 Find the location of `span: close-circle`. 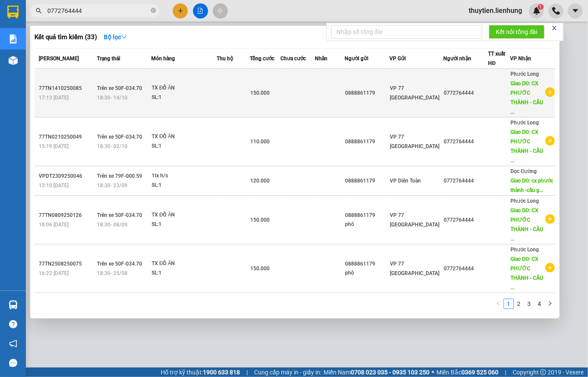

span: close-circle is located at coordinates (154, 11).